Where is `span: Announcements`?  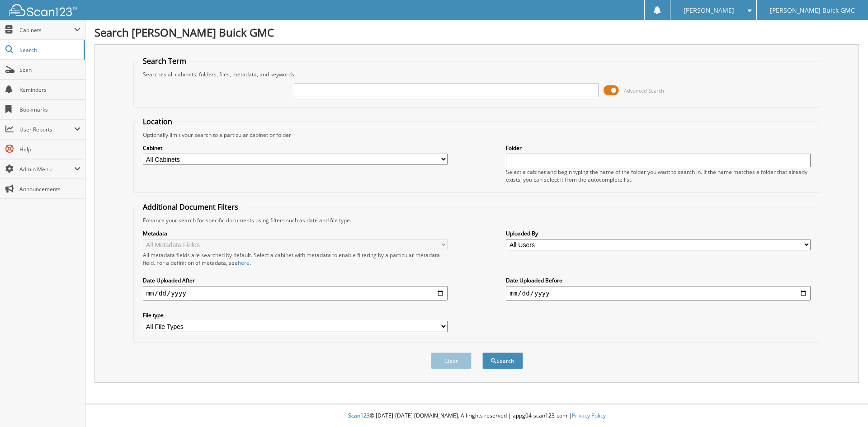
span: Announcements is located at coordinates (50, 189).